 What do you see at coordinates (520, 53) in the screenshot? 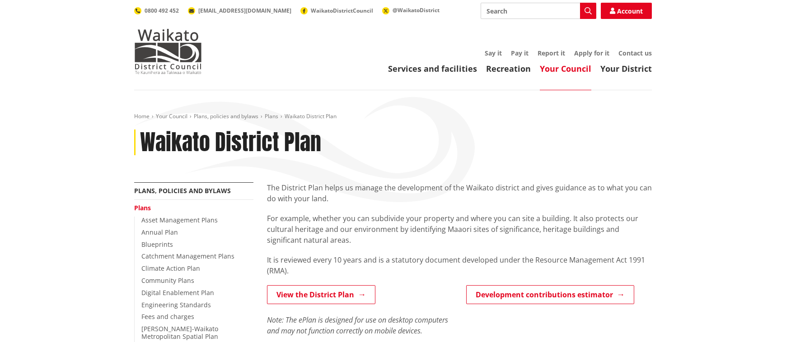
I see `a: Pay it` at bounding box center [520, 53].